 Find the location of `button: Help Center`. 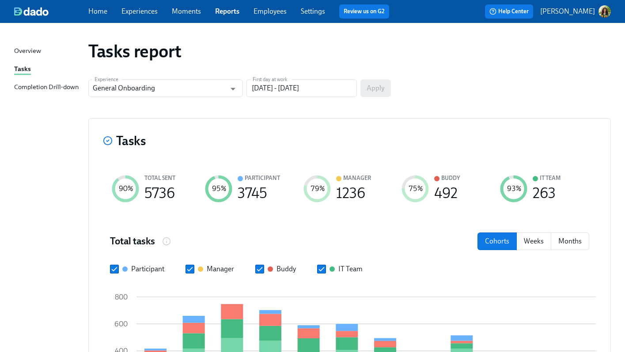

button: Help Center is located at coordinates (508, 11).